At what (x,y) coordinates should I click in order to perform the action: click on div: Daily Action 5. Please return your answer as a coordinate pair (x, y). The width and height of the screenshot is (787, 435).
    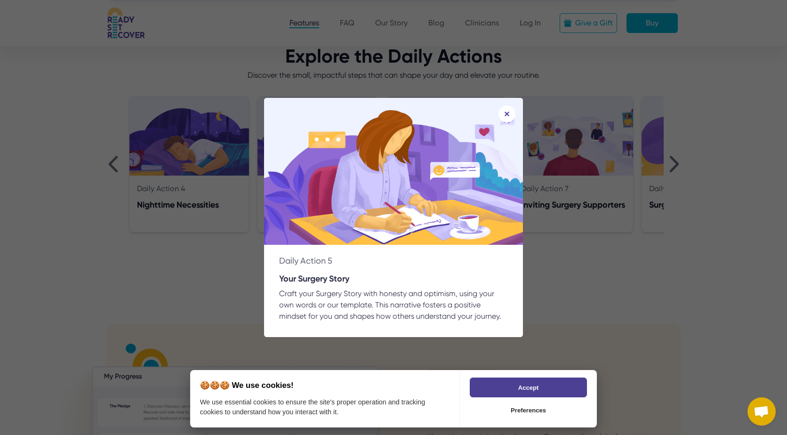
    Looking at the image, I should click on (393, 261).